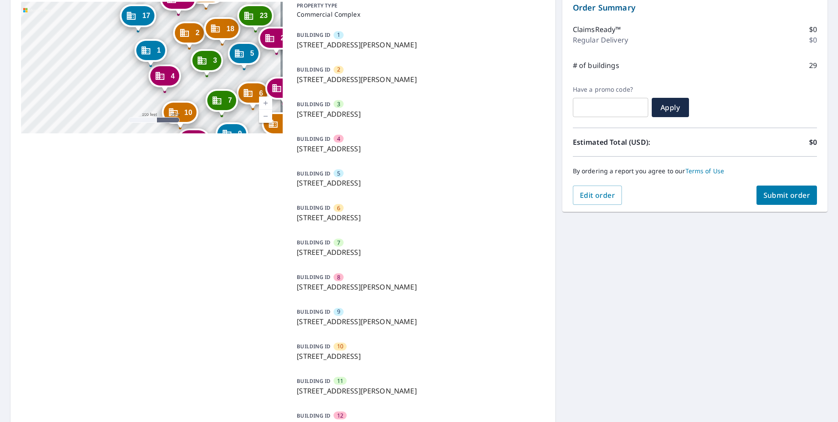  I want to click on span: Submit order, so click(787, 195).